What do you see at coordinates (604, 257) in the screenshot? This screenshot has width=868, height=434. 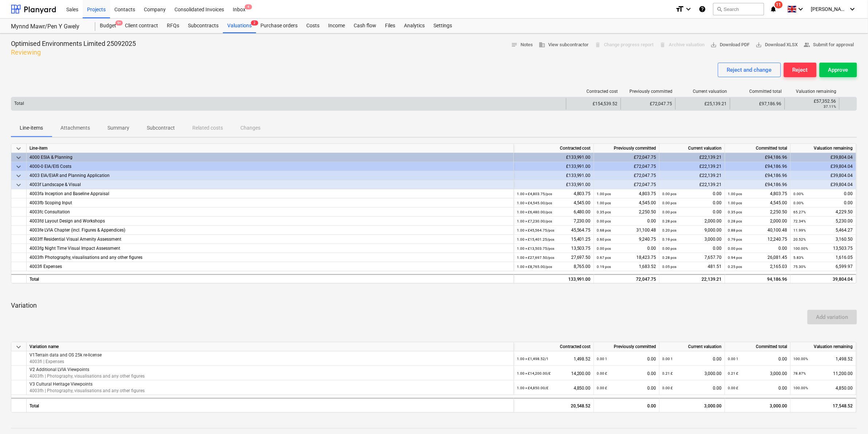 I see `small: 0.67 pcs` at bounding box center [604, 257].